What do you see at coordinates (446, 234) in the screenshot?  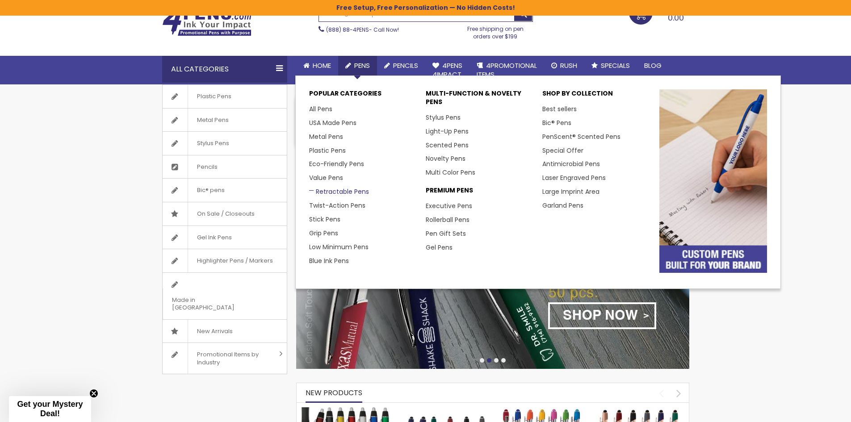 I see `a: Pen Gift Sets` at bounding box center [446, 234].